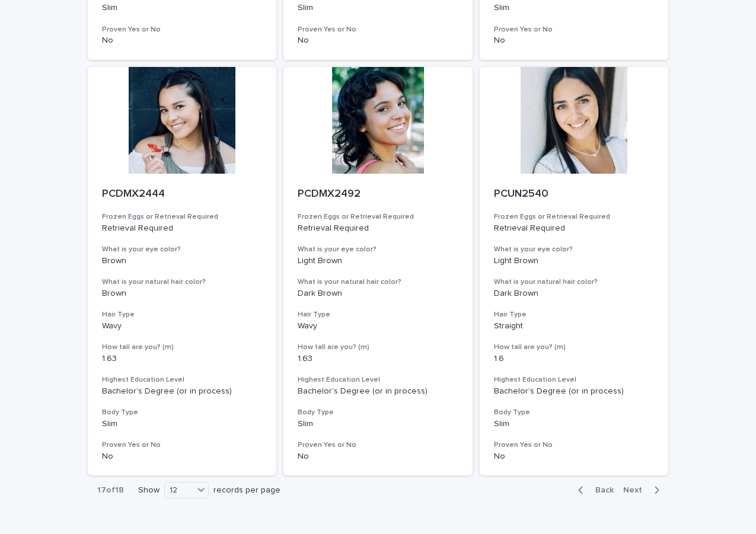 This screenshot has width=756, height=534. I want to click on a: PCUN2540Frozen Eggs or Retrieval RequiredRetrieval RequiredWhat is your eye color?Light BrownWhat..., so click(574, 271).